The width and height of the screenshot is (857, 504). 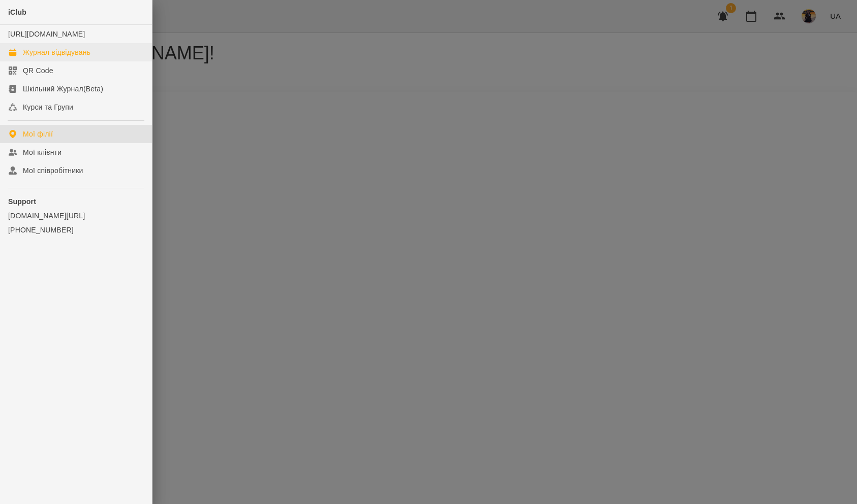 I want to click on div: Мої філії, so click(x=38, y=134).